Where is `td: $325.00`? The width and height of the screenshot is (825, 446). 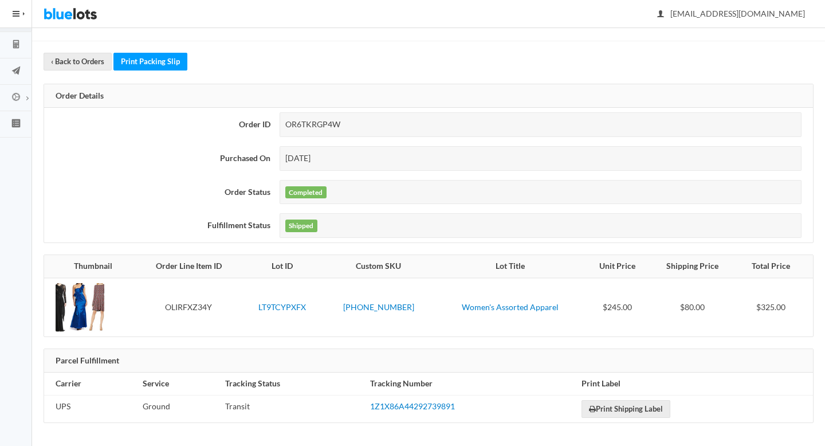
td: $325.00 is located at coordinates (775, 307).